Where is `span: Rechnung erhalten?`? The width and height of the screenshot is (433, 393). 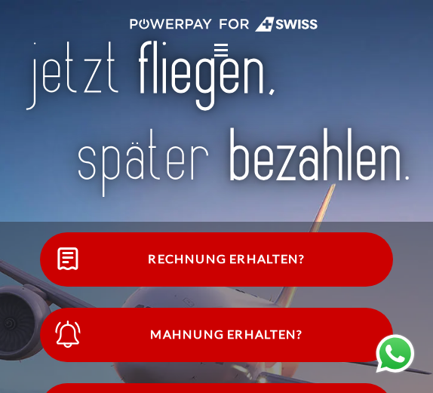
span: Rechnung erhalten? is located at coordinates (226, 259).